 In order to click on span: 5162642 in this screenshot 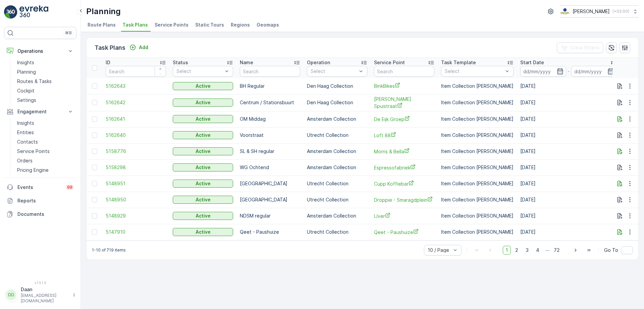, I will do `click(136, 103)`.